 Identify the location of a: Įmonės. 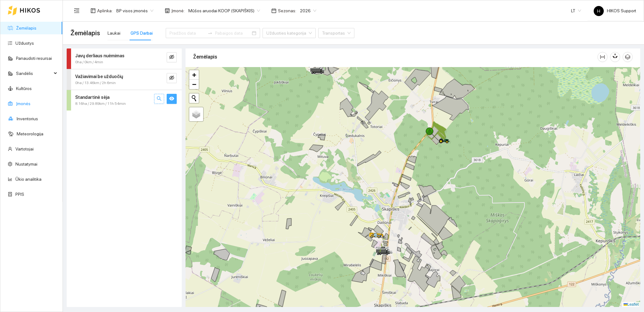
(23, 103).